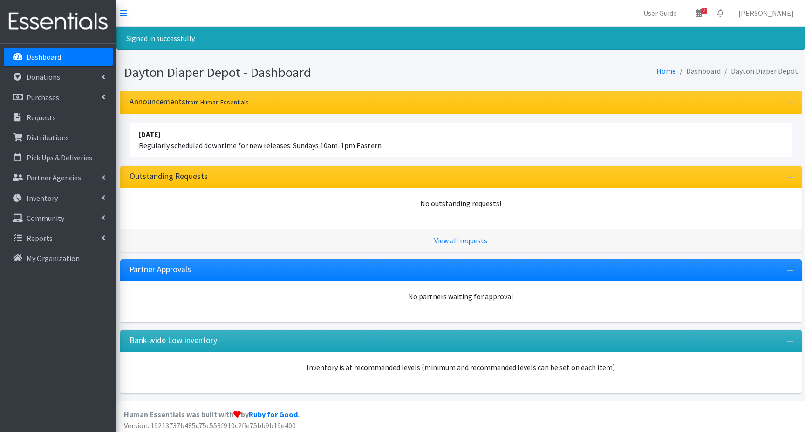 This screenshot has height=432, width=805. What do you see at coordinates (45, 218) in the screenshot?
I see `p: Community` at bounding box center [45, 218].